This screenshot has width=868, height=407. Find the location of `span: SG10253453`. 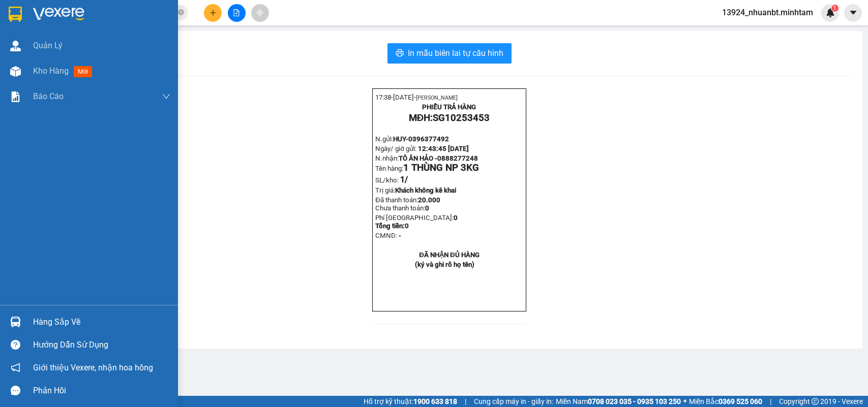

span: SG10253453 is located at coordinates (461, 118).